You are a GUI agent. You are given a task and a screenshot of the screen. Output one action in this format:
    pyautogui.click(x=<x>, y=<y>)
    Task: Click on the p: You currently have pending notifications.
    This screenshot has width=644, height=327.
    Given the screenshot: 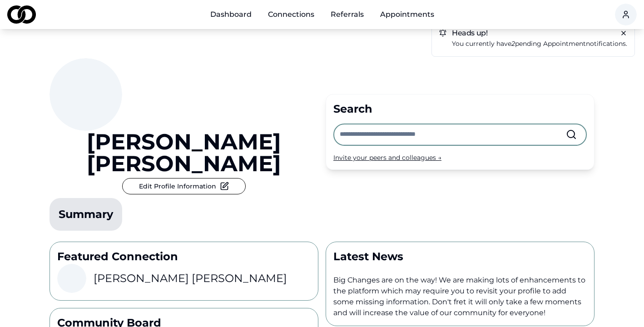 What is the action you would take?
    pyautogui.click(x=539, y=44)
    